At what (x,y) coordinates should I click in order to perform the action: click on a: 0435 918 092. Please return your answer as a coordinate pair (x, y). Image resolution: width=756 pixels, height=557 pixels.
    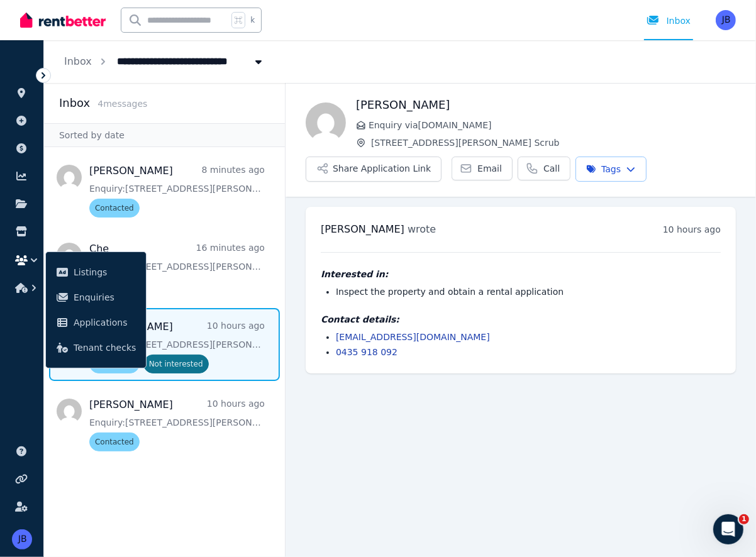
    Looking at the image, I should click on (366, 352).